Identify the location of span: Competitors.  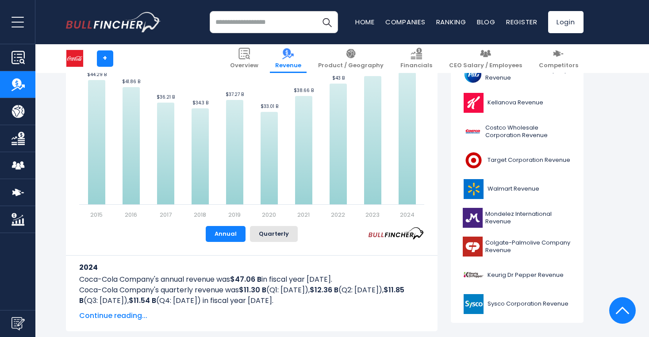
(558, 65).